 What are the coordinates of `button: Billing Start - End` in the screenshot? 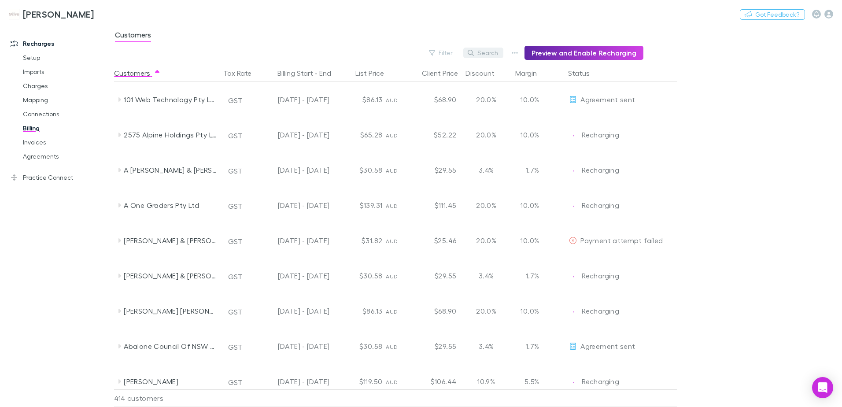 It's located at (310, 73).